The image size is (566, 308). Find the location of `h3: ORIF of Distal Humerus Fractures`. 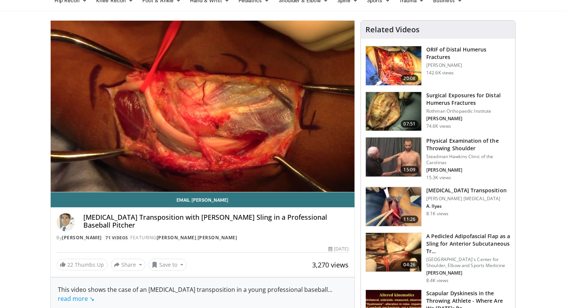

h3: ORIF of Distal Humerus Fractures is located at coordinates (469, 53).